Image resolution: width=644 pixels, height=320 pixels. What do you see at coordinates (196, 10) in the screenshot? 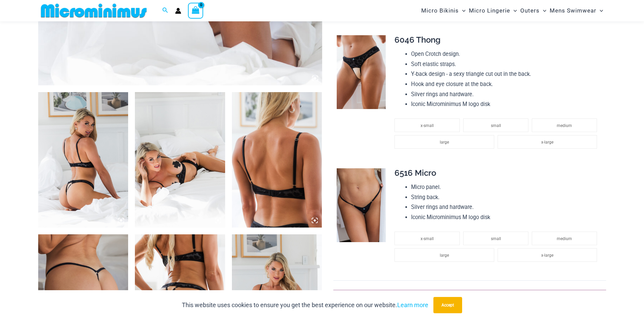
I see `a: View Shopping Cart, empty` at bounding box center [196, 10].